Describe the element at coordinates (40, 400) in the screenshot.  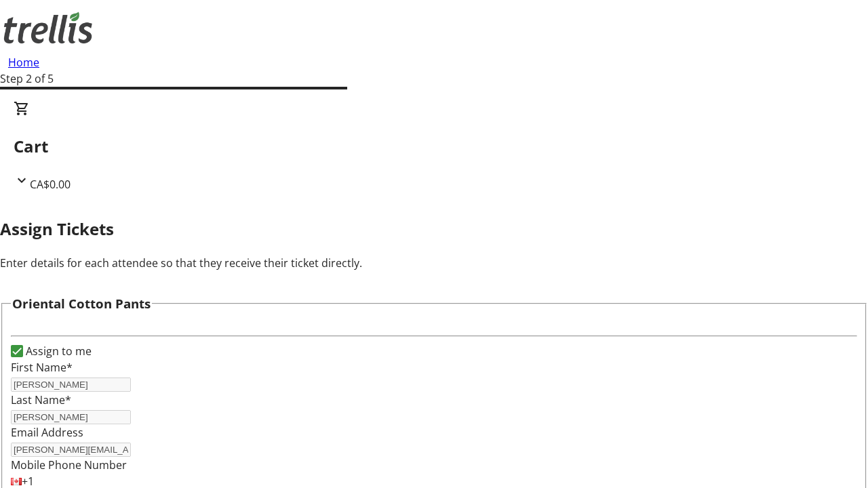
I see `label: Last Name*` at that location.